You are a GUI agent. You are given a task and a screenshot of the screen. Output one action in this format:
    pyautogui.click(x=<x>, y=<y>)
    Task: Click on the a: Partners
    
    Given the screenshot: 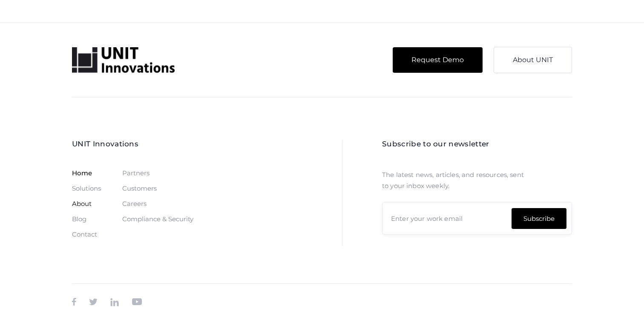 What is the action you would take?
    pyautogui.click(x=136, y=173)
    